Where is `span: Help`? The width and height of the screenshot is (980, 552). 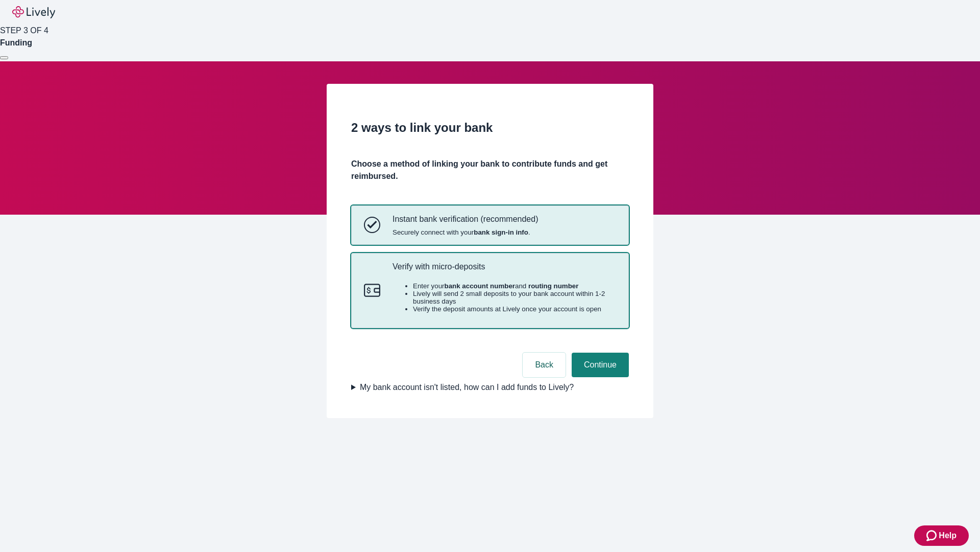 span: Help is located at coordinates (947, 535).